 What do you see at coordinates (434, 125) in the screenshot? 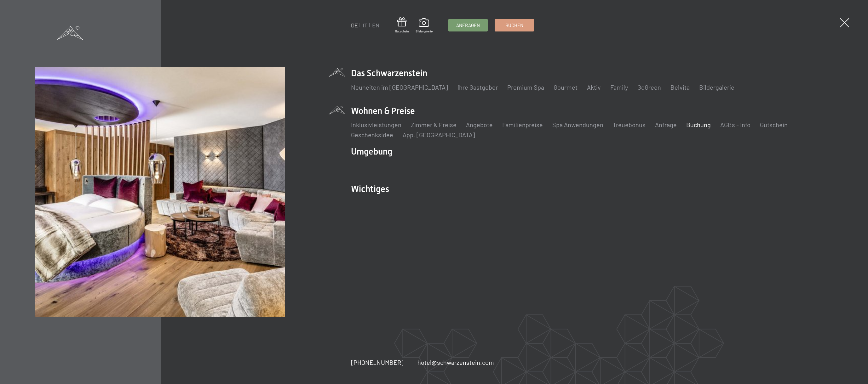
I see `a: Zimmer & Preise` at bounding box center [434, 125].